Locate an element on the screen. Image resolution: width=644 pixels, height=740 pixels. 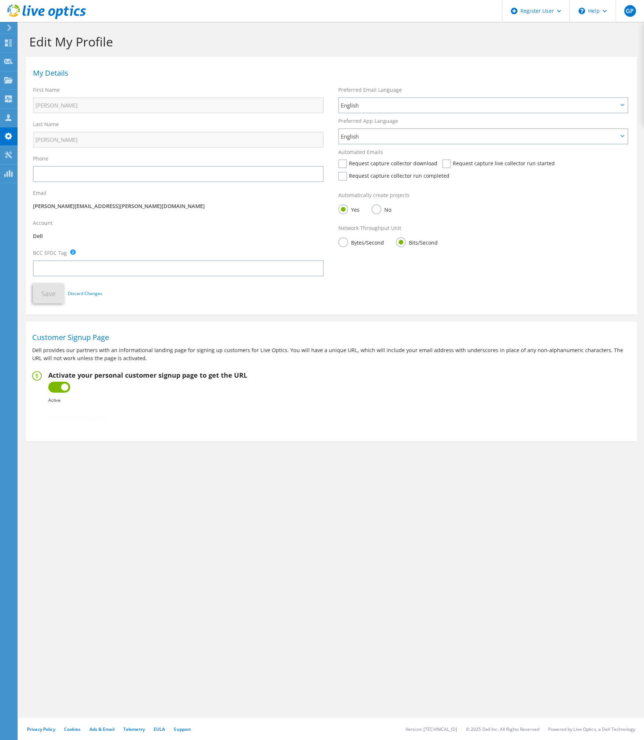
label: First Name is located at coordinates (46, 90).